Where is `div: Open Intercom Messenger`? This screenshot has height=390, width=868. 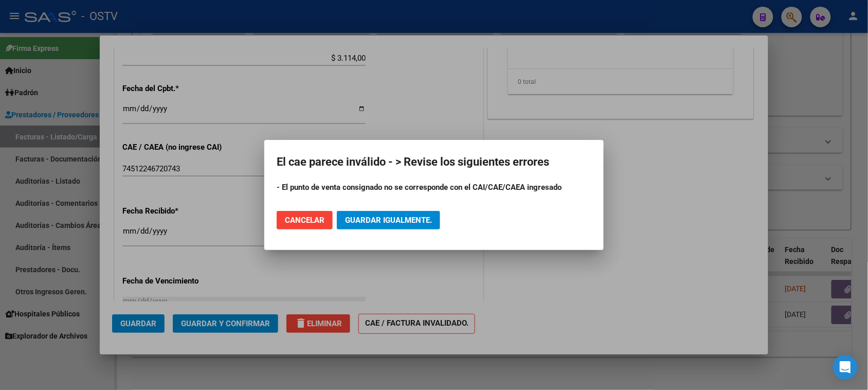 div: Open Intercom Messenger is located at coordinates (846, 368).